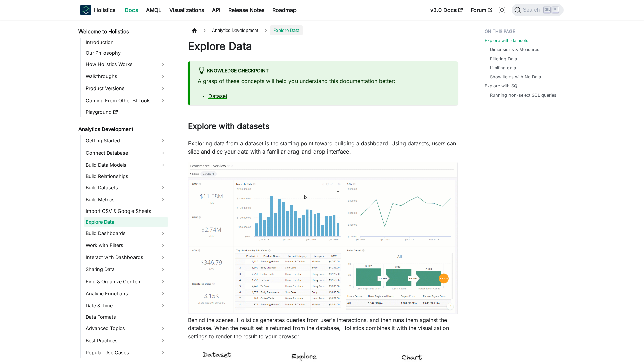 The width and height of the screenshot is (644, 362). I want to click on a: Running non-select SQL queries, so click(523, 95).